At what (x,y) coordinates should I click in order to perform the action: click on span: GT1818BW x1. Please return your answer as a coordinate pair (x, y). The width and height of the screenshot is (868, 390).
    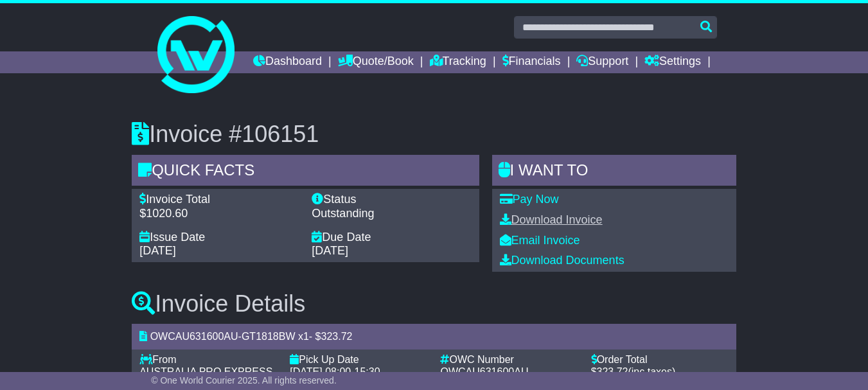
    Looking at the image, I should click on (275, 336).